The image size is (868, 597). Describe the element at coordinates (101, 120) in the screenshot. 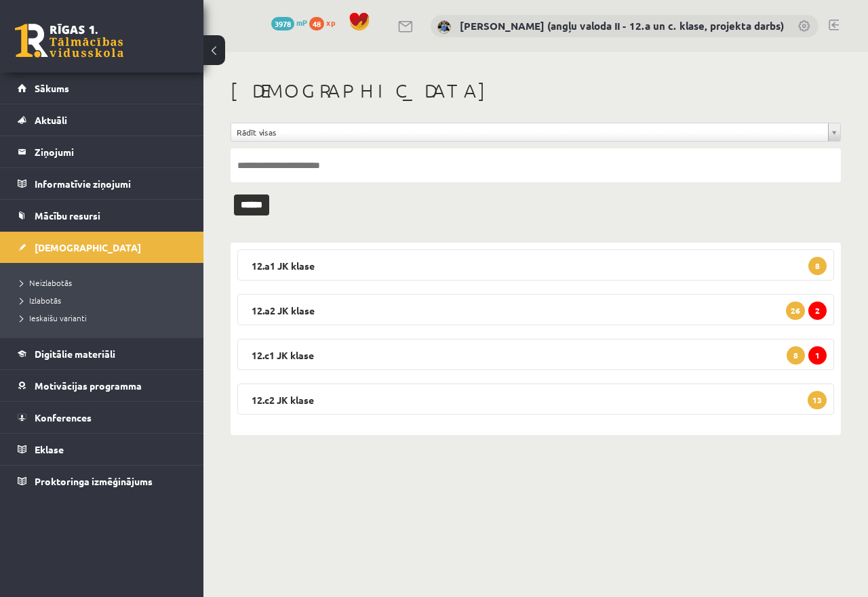

I see `a: Aktuāli` at that location.